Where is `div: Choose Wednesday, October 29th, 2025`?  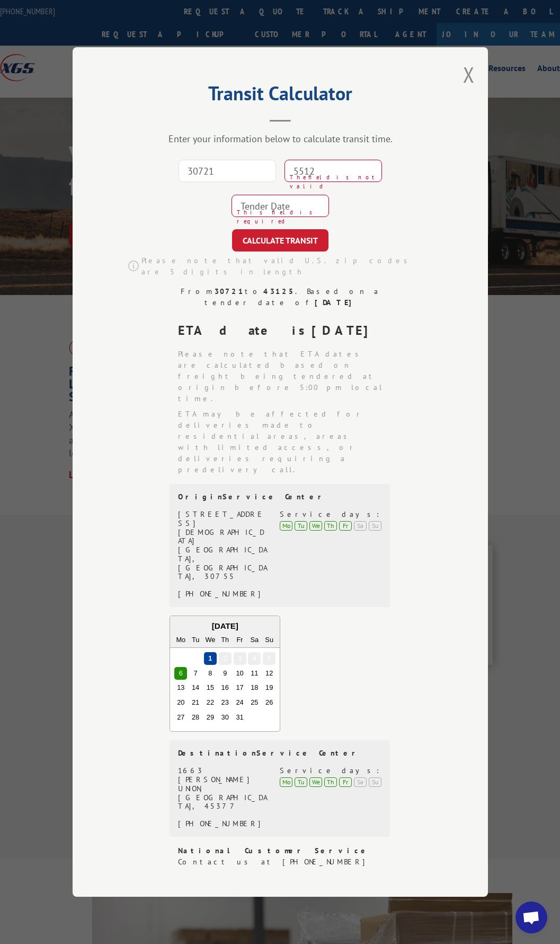
div: Choose Wednesday, October 29th, 2025 is located at coordinates (210, 718).